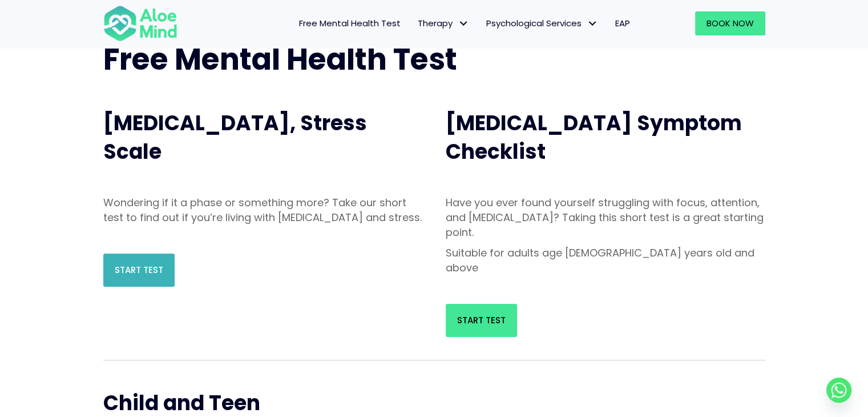  What do you see at coordinates (463, 23) in the screenshot?
I see `span: Therapy: submenu` at bounding box center [463, 23].